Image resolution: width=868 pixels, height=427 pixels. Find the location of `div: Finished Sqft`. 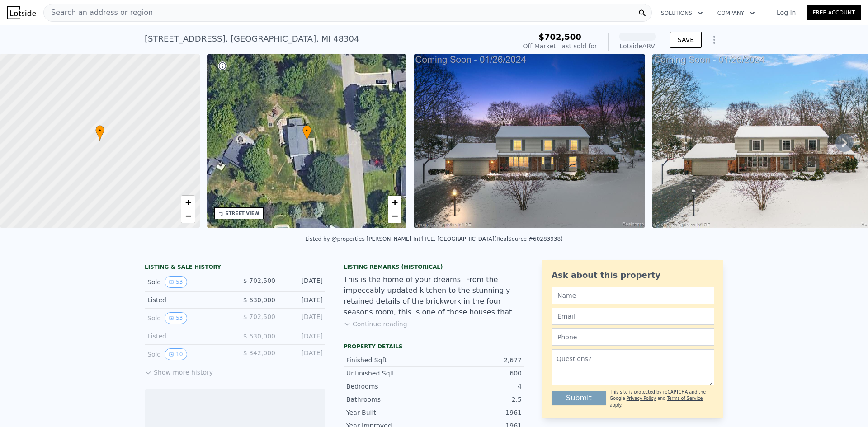

div: Finished Sqft is located at coordinates (390, 360).